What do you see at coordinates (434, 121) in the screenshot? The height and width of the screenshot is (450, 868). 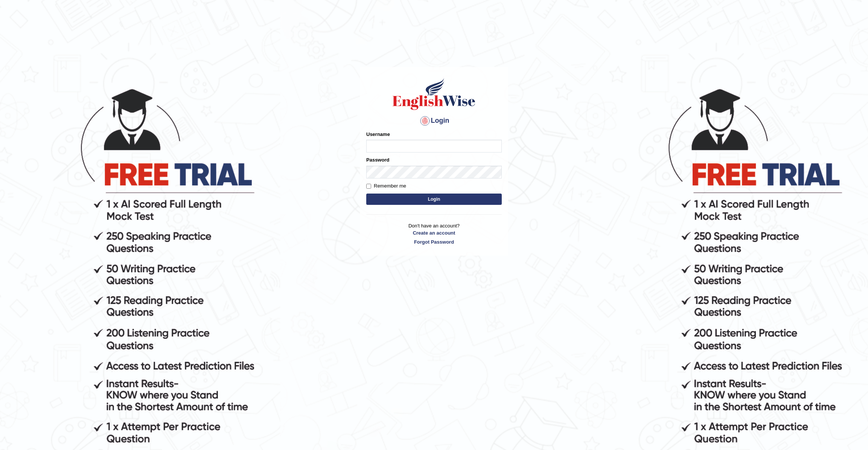 I see `h4: Login` at bounding box center [434, 121].